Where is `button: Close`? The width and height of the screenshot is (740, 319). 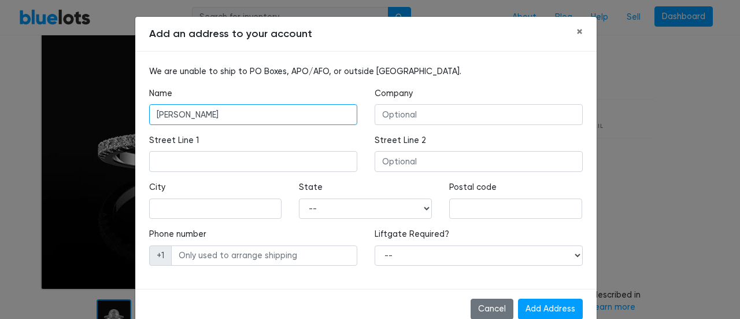 button: Close is located at coordinates (579, 32).